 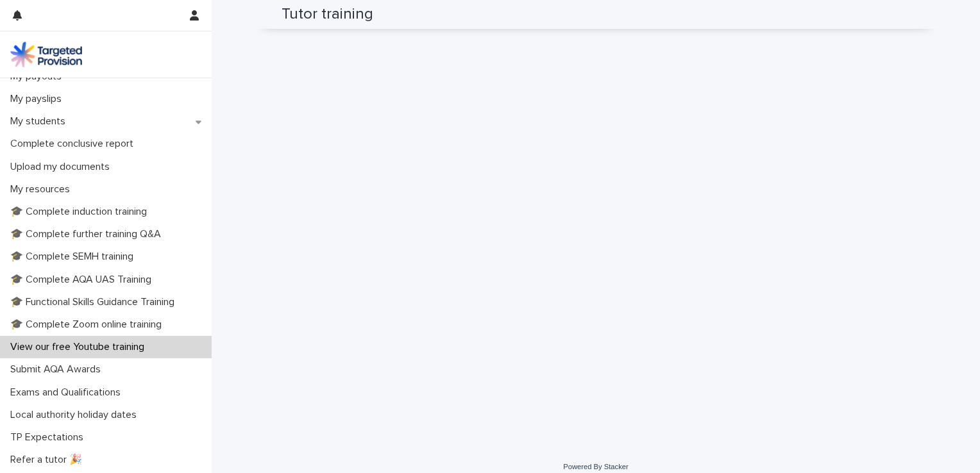 What do you see at coordinates (57, 369) in the screenshot?
I see `p: Submit AQA Awards` at bounding box center [57, 369].